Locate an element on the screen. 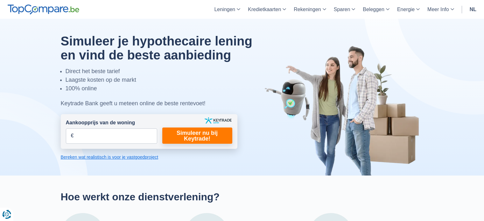  img: image-hero is located at coordinates (344, 110).